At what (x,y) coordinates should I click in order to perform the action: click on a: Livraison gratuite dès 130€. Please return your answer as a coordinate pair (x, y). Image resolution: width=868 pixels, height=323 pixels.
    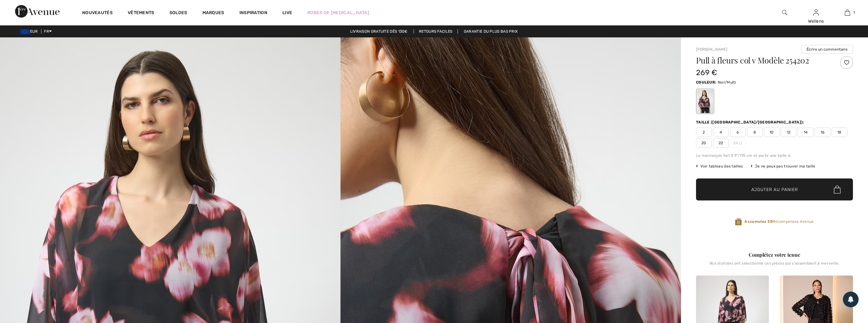
    Looking at the image, I should click on (379, 31).